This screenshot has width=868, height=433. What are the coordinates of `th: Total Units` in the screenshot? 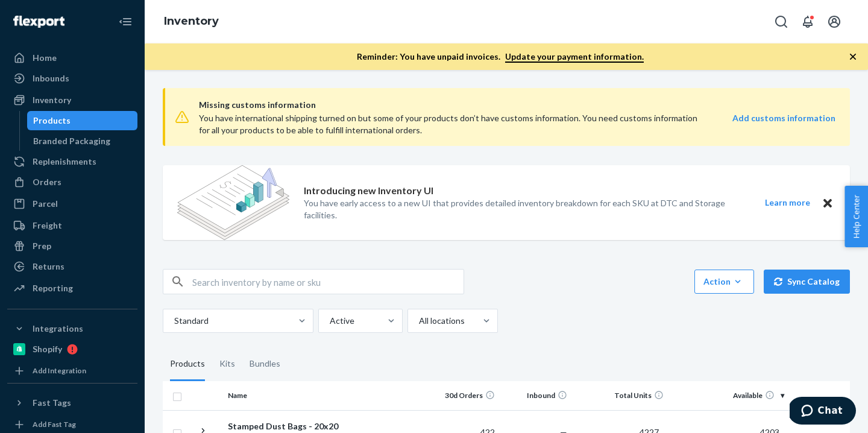 It's located at (620, 396).